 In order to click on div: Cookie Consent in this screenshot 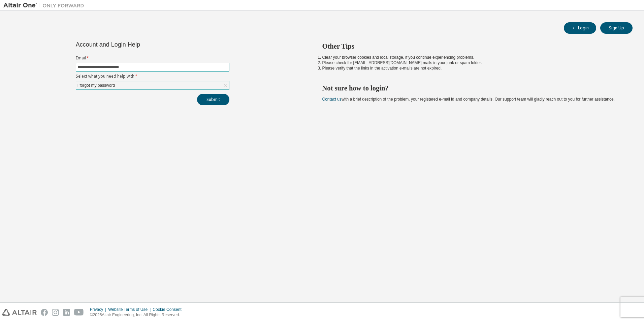, I will do `click(169, 309)`.